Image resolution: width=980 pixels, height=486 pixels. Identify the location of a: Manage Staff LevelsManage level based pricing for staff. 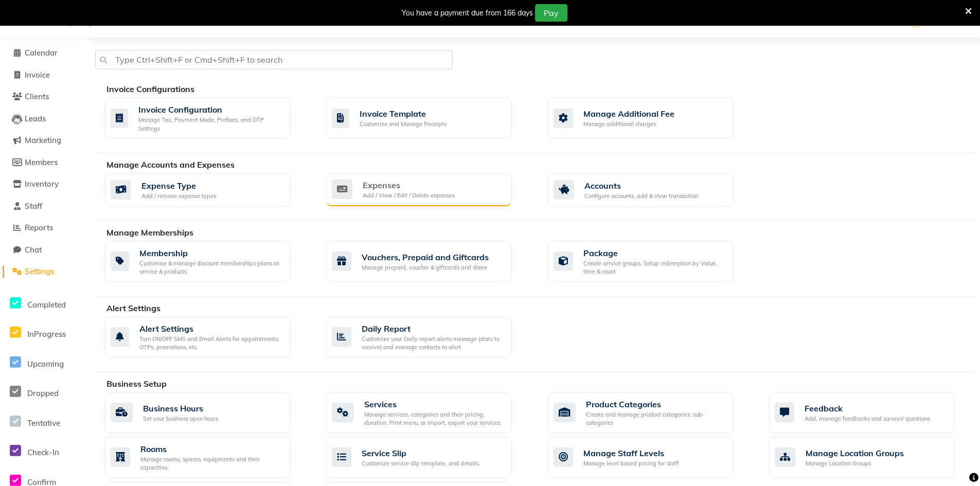
(651, 457).